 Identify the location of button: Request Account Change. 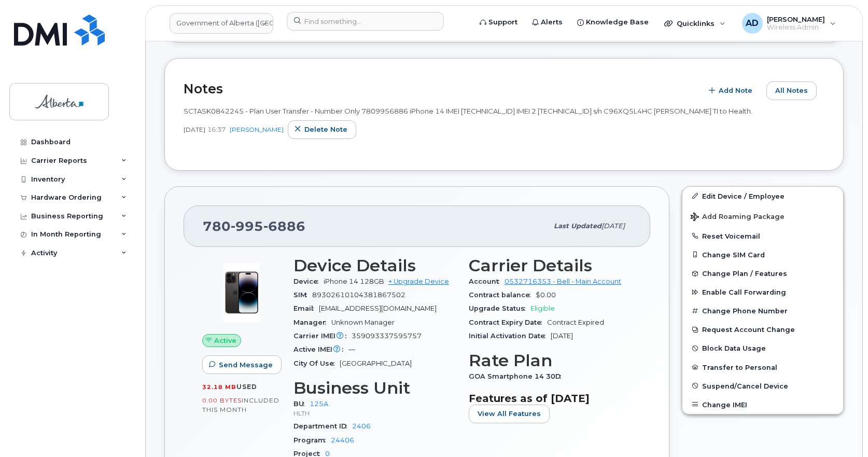
(763, 329).